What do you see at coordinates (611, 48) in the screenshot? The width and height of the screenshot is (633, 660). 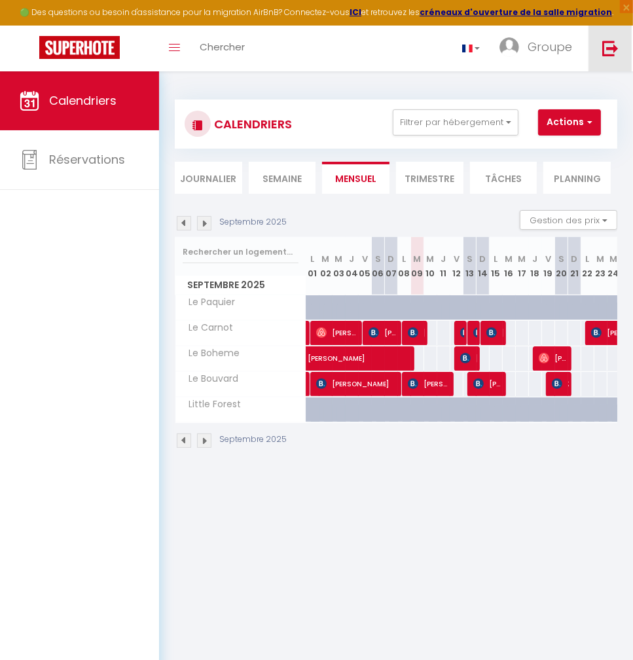 I see `img: logout` at bounding box center [611, 48].